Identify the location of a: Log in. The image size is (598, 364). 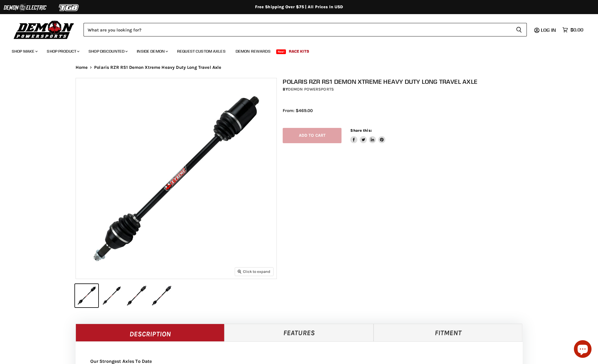
(549, 30).